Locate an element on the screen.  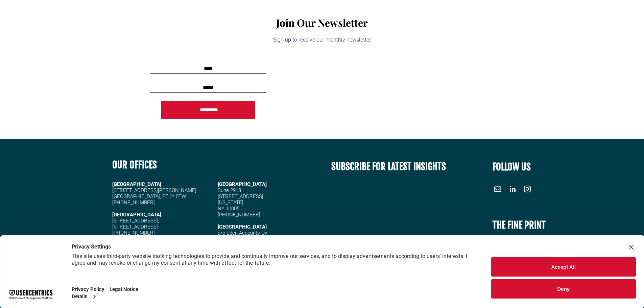
a: linkedin is located at coordinates (512, 190).